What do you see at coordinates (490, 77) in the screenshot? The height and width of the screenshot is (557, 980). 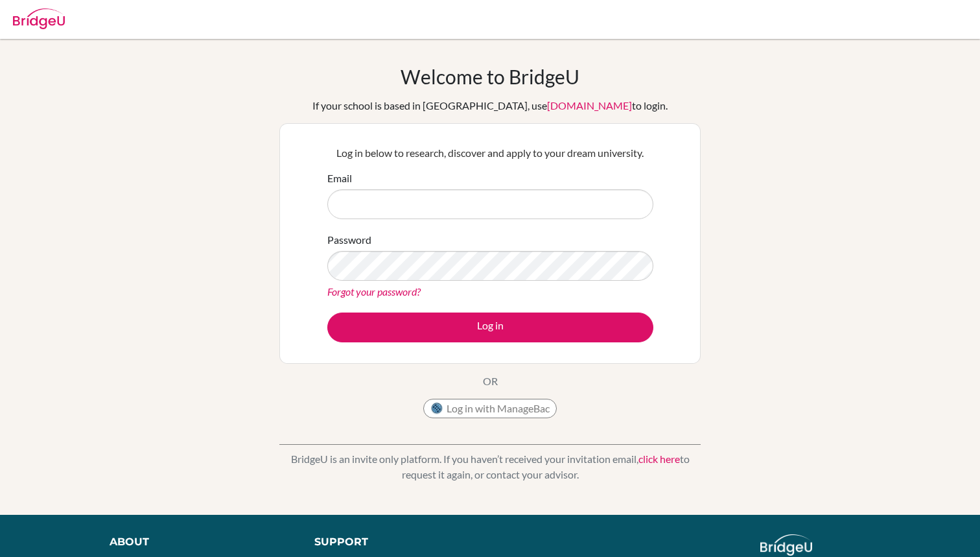 I see `h1: Welcome to BridgeU` at bounding box center [490, 77].